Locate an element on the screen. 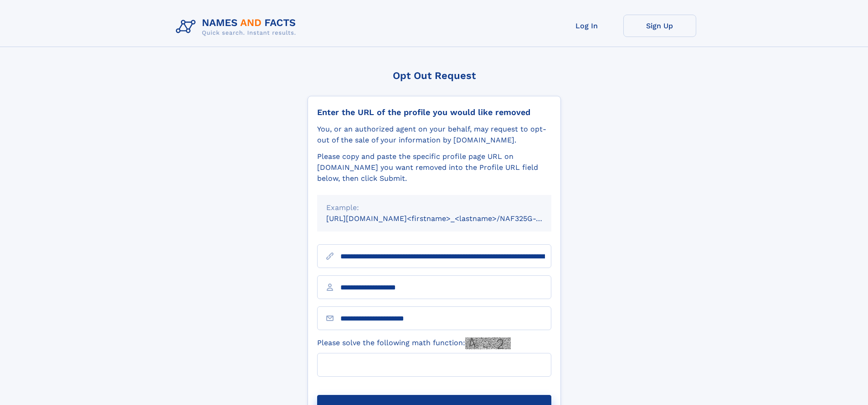 The height and width of the screenshot is (405, 868). div: Opt Out Request is located at coordinates (434, 75).